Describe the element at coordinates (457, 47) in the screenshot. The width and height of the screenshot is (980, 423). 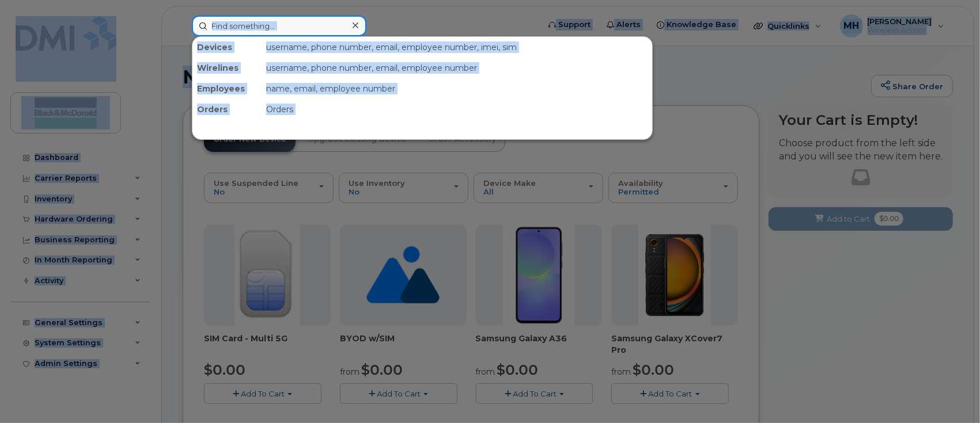
I see `div: username, phone number, email, employee number, imei, sim` at that location.